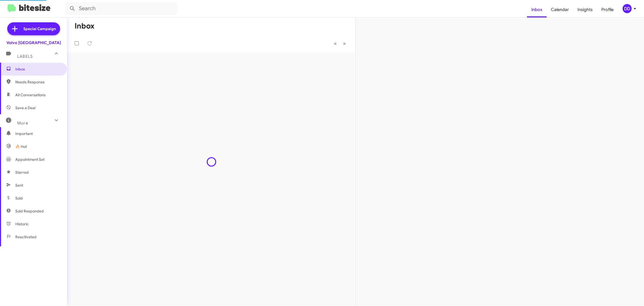 The height and width of the screenshot is (306, 644). I want to click on span: Sent, so click(19, 185).